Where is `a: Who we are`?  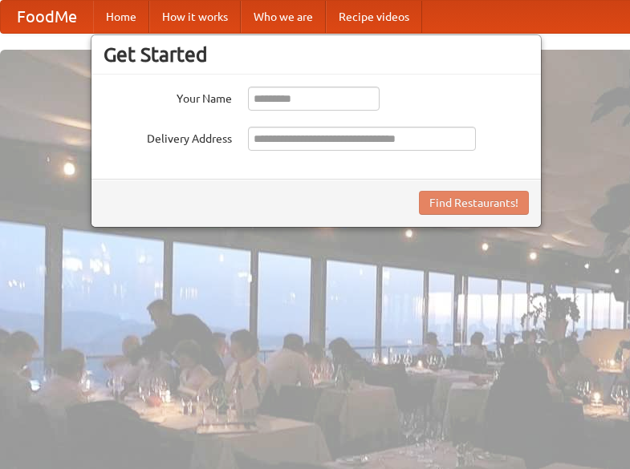
a: Who we are is located at coordinates (283, 17).